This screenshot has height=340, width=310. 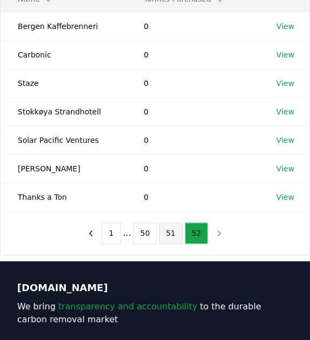 I want to click on td: Carbonic, so click(x=63, y=54).